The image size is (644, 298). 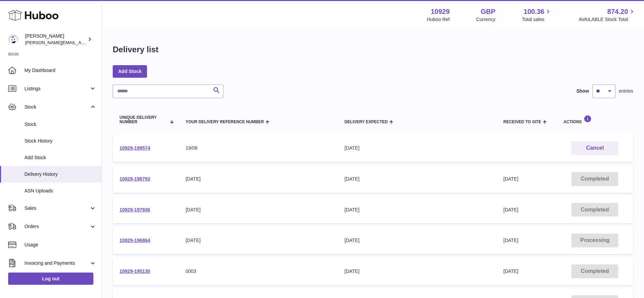 I want to click on span: Stock History, so click(x=61, y=140).